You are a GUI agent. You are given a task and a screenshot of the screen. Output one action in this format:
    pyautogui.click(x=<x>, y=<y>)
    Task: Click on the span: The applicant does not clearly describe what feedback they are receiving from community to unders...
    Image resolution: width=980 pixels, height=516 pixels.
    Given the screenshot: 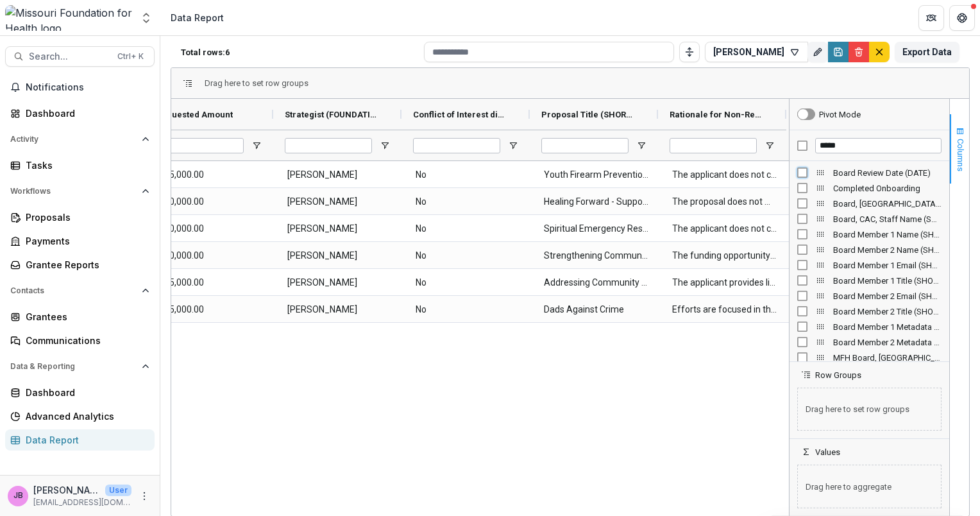 What is the action you would take?
    pyautogui.click(x=725, y=228)
    